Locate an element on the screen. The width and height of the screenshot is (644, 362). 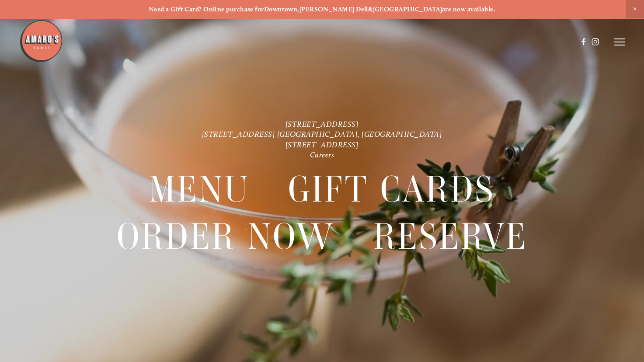
a: Reserve is located at coordinates (450, 236).